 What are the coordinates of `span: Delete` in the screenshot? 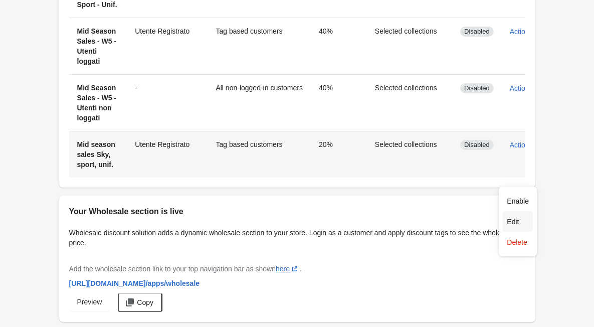 It's located at (518, 242).